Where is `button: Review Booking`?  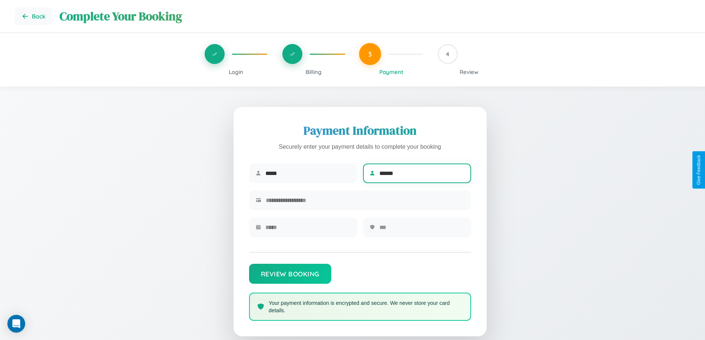
button: Review Booking is located at coordinates (290, 274).